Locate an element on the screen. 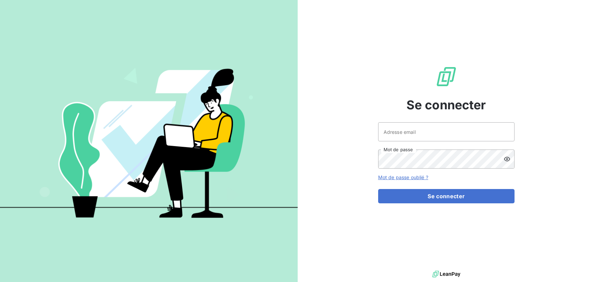 The height and width of the screenshot is (282, 595). span: Se connecter is located at coordinates (447, 105).